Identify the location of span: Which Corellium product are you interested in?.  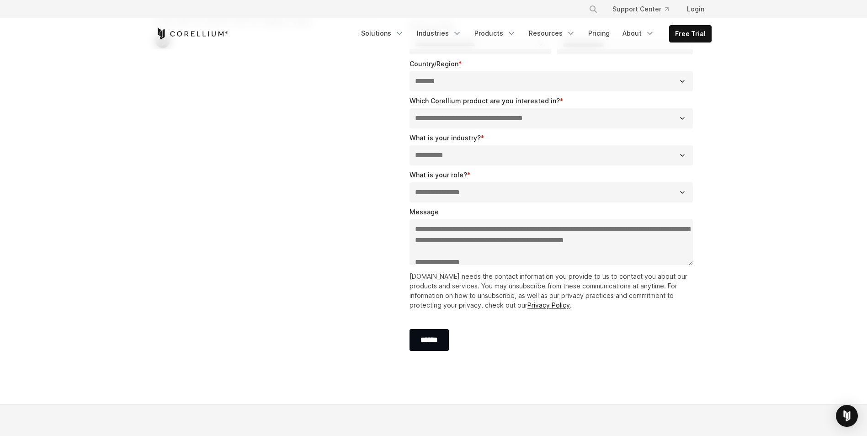
(484, 100).